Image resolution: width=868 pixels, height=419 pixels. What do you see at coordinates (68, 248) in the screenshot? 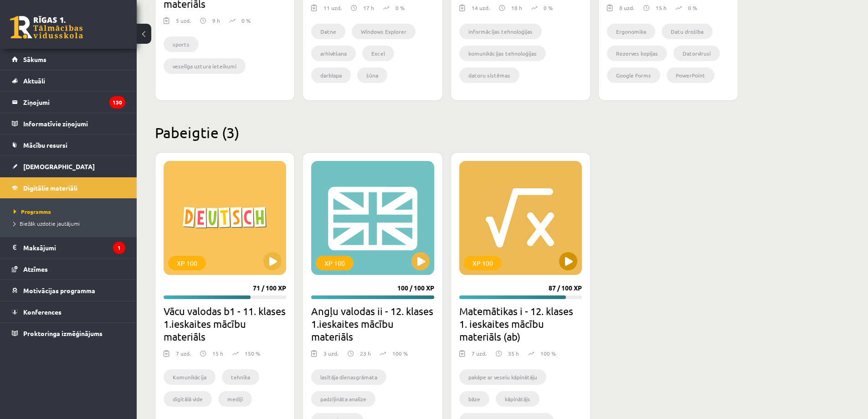
I see `a: Maksājumi1` at bounding box center [68, 248].